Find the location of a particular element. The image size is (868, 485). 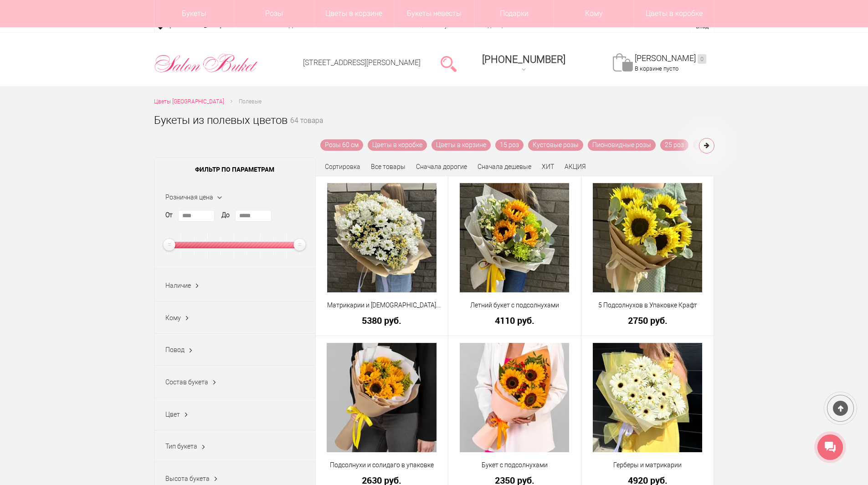

span: Розничная цена is located at coordinates (189, 197).